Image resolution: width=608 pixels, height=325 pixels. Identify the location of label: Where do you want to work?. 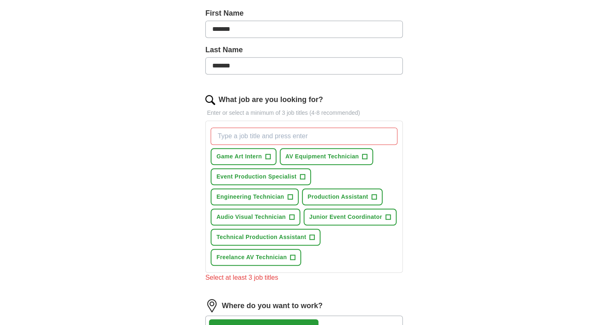
(272, 306).